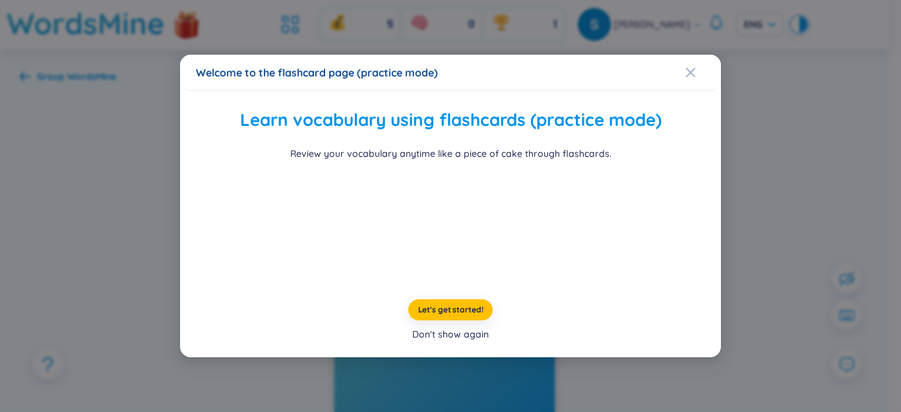 The width and height of the screenshot is (901, 412). I want to click on button: Let's get started!, so click(450, 310).